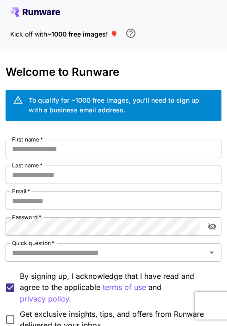 This screenshot has height=326, width=227. I want to click on div: To qualify for ~1000 free images, you’ll need to sign up with a business email address., so click(121, 105).